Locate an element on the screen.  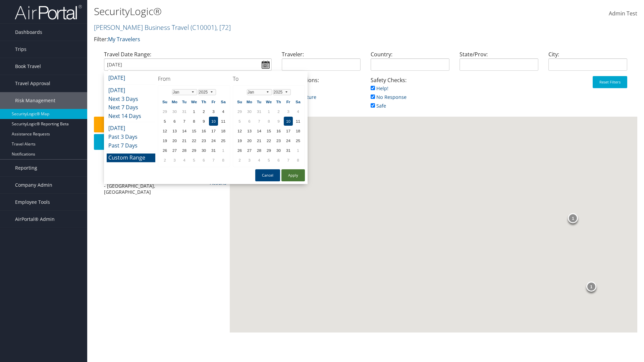
span: Risk Management is located at coordinates (35, 101).